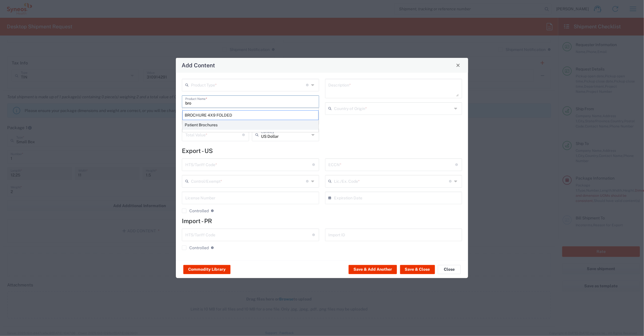 This screenshot has width=644, height=336. Describe the element at coordinates (418, 269) in the screenshot. I see `button: Save & Close` at that location.